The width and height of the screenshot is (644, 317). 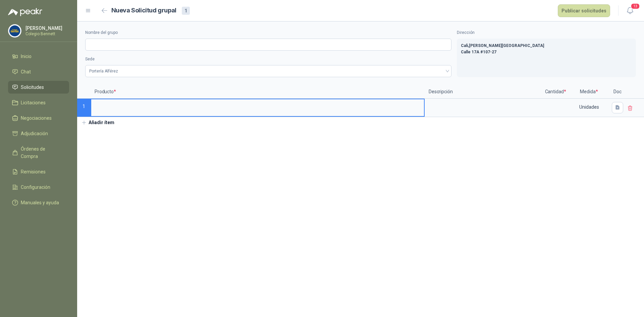 What do you see at coordinates (38, 187) in the screenshot?
I see `a: Configuración` at bounding box center [38, 187].